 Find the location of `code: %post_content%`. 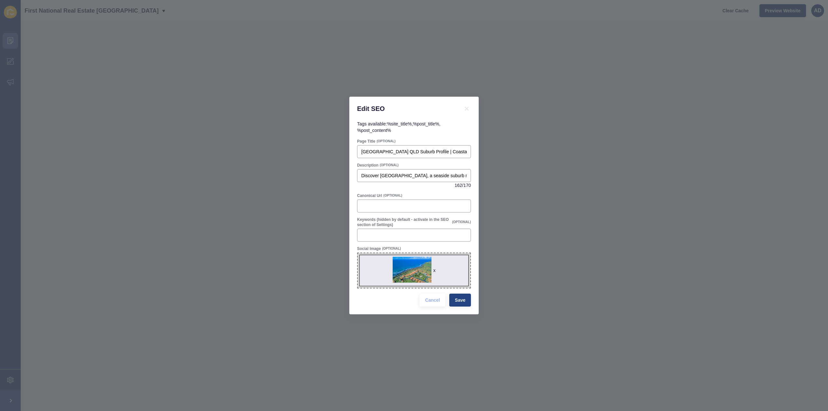

code: %post_content% is located at coordinates (374, 130).